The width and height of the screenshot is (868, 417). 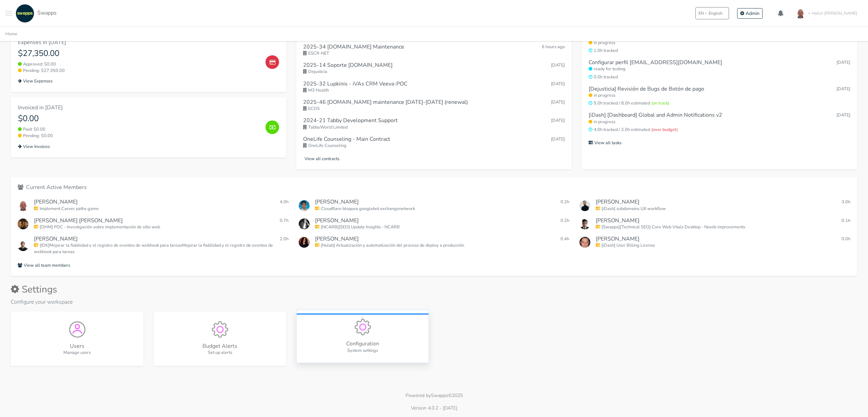 I want to click on h4: $0.00, so click(x=139, y=118).